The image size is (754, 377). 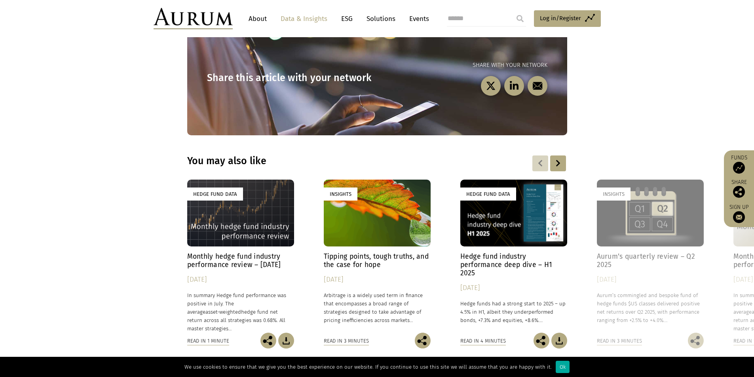 What do you see at coordinates (563, 367) in the screenshot?
I see `div: Ok` at bounding box center [563, 367].